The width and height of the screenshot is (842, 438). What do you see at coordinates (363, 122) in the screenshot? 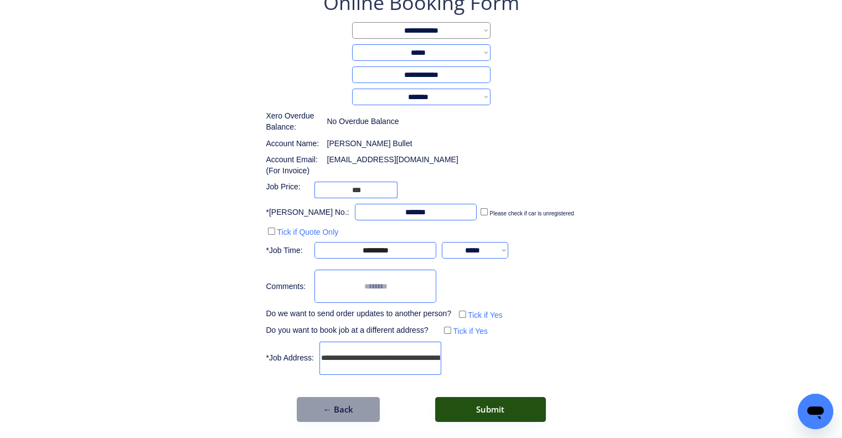
I see `div: No Overdue Balance` at bounding box center [363, 122].